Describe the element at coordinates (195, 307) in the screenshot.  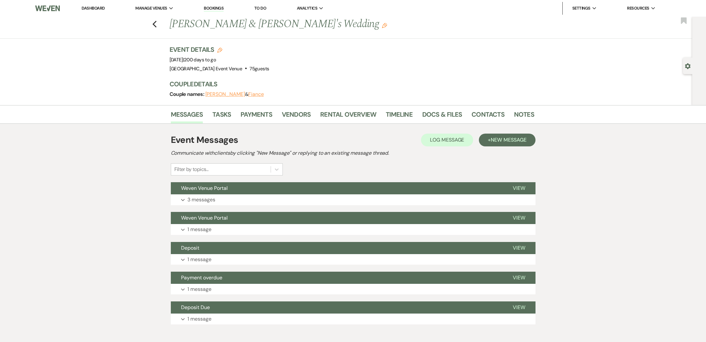
I see `span: Deposit Due` at that location.